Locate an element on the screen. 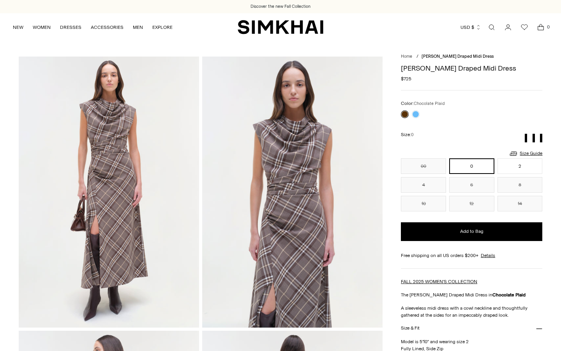 Image resolution: width=561 pixels, height=351 pixels. a: Discover the new Fall Collection is located at coordinates (281, 7).